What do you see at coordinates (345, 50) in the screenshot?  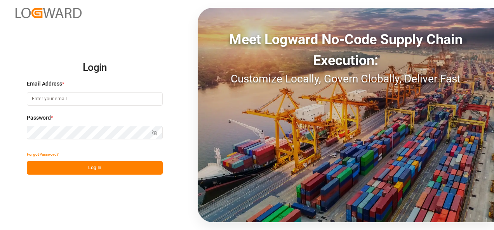 I see `div: Meet Logward No-Code Supply Chain Execution:` at bounding box center [345, 50].